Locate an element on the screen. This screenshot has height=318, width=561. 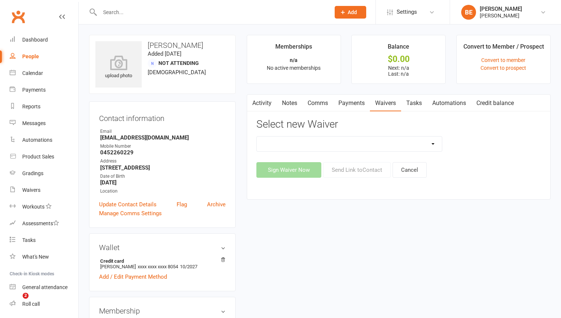
div: Address is located at coordinates (163, 161).